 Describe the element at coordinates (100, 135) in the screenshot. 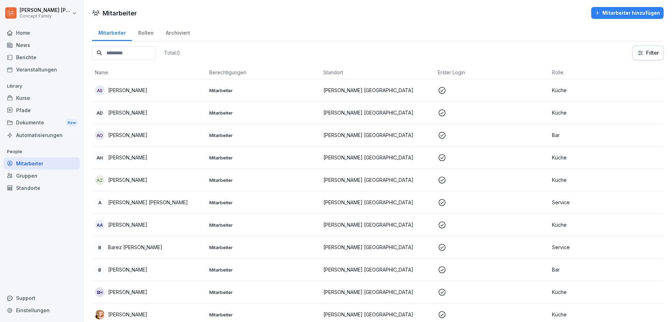

I see `div: AO` at that location.